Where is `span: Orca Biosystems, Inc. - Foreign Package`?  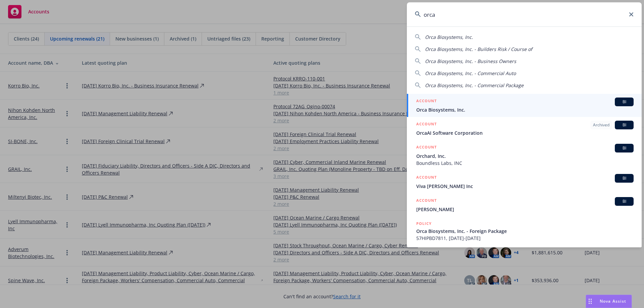
span: Orca Biosystems, Inc. - Foreign Package is located at coordinates (525, 231).